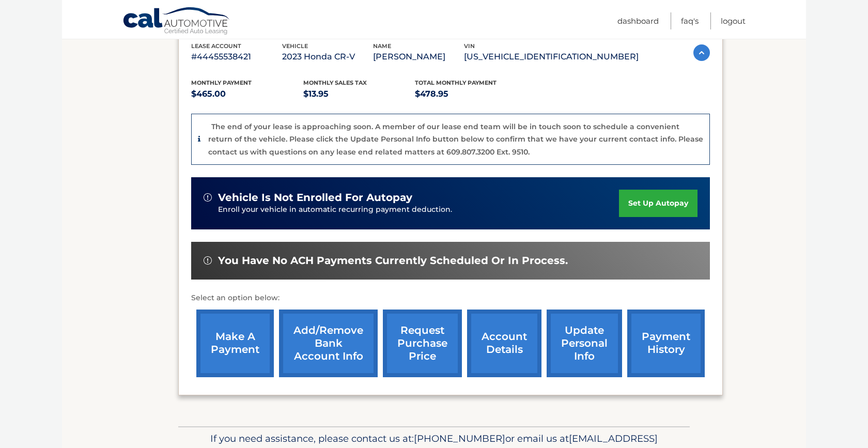 This screenshot has height=448, width=868. What do you see at coordinates (505, 343) in the screenshot?
I see `a: account details` at bounding box center [505, 343].